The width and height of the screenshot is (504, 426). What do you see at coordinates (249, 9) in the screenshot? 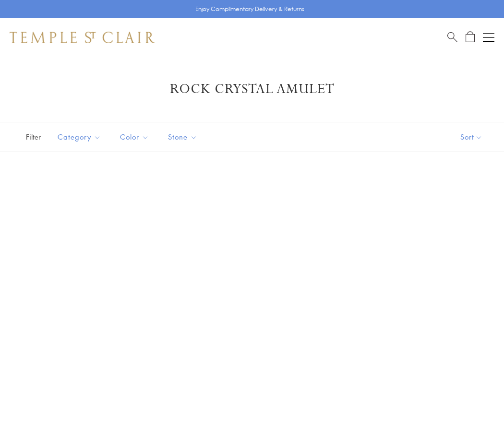
I see `p: Enjoy Complimentary Delivery & Returns` at bounding box center [249, 9].